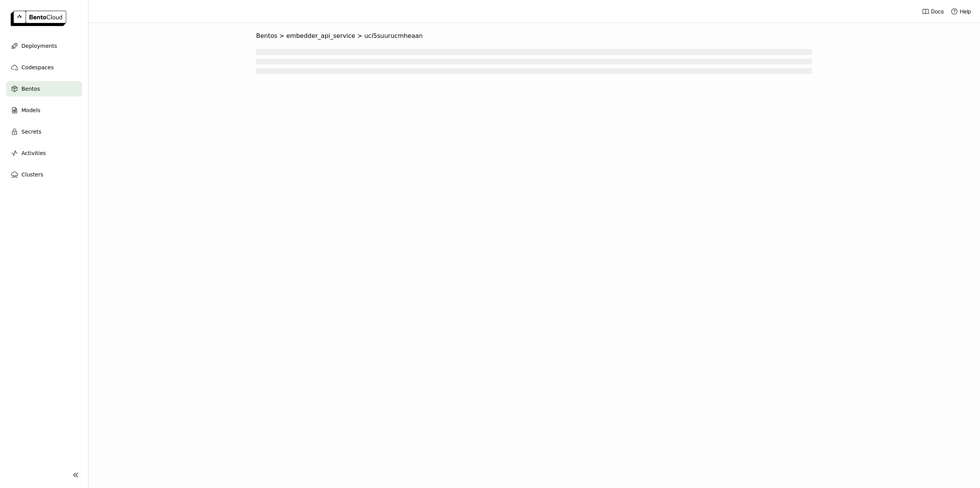 The width and height of the screenshot is (980, 488). What do you see at coordinates (38, 18) in the screenshot?
I see `img: logo` at bounding box center [38, 18].